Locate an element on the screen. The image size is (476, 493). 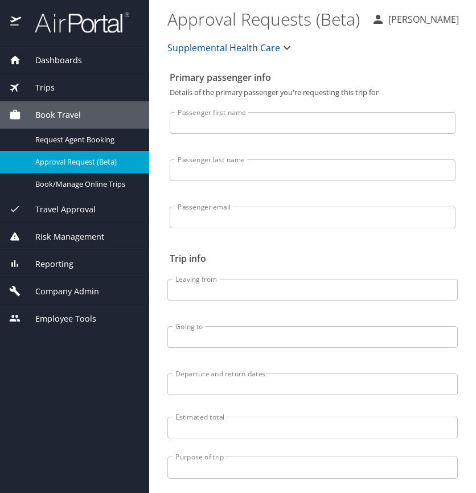
span: Request Agent Booking is located at coordinates (85, 139).